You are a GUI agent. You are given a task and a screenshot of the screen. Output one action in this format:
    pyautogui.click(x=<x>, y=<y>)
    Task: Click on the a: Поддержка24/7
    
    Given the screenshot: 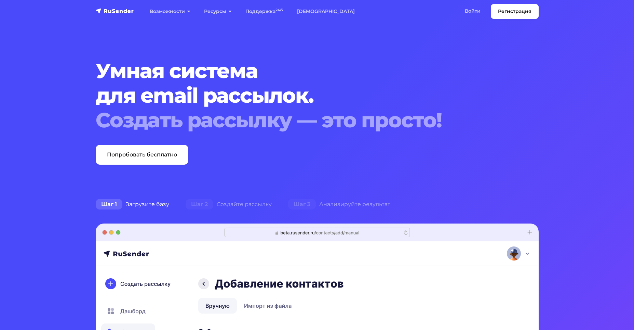 What is the action you would take?
    pyautogui.click(x=264, y=11)
    